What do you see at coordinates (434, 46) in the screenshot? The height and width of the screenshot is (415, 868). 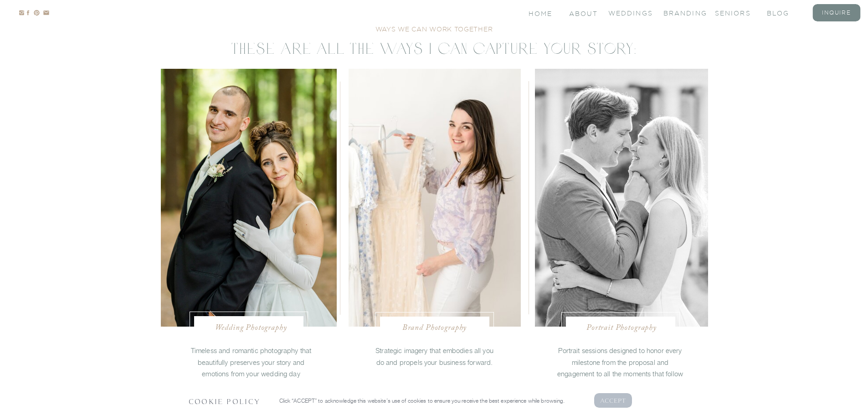 I see `h3: These are all the ways I can capture your story:` at bounding box center [434, 46].